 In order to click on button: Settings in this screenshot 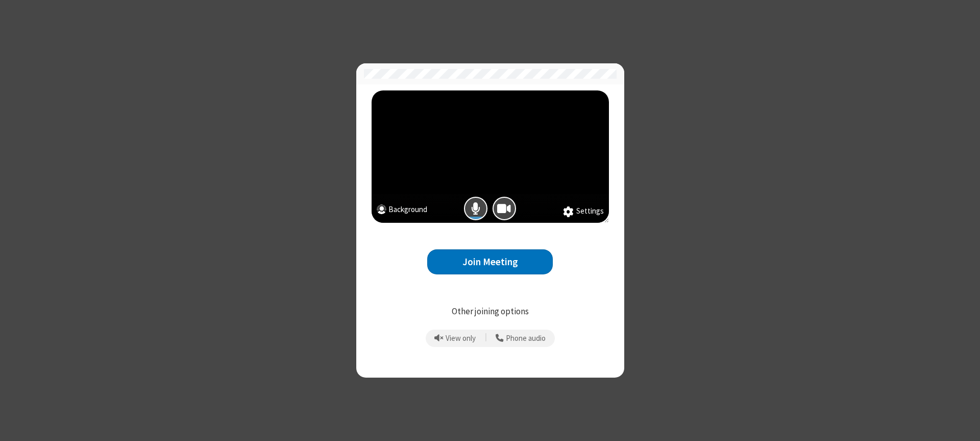, I will do `click(584, 212)`.